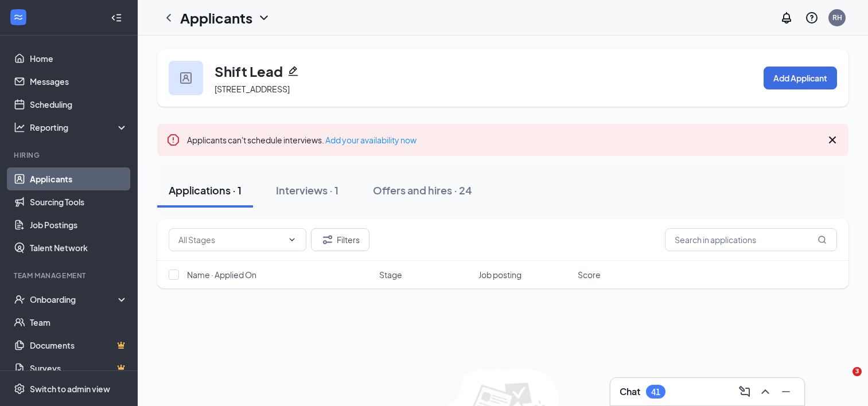  Describe the element at coordinates (751, 240) in the screenshot. I see `input: Search in applications` at that location.